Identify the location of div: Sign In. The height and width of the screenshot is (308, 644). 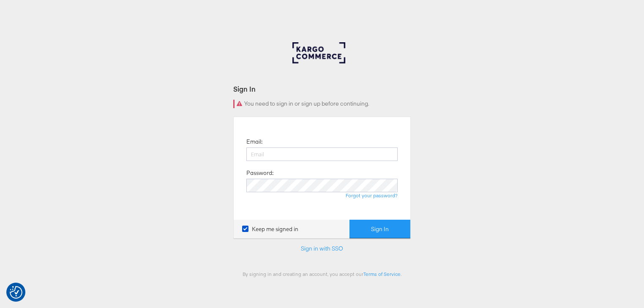
(322, 89).